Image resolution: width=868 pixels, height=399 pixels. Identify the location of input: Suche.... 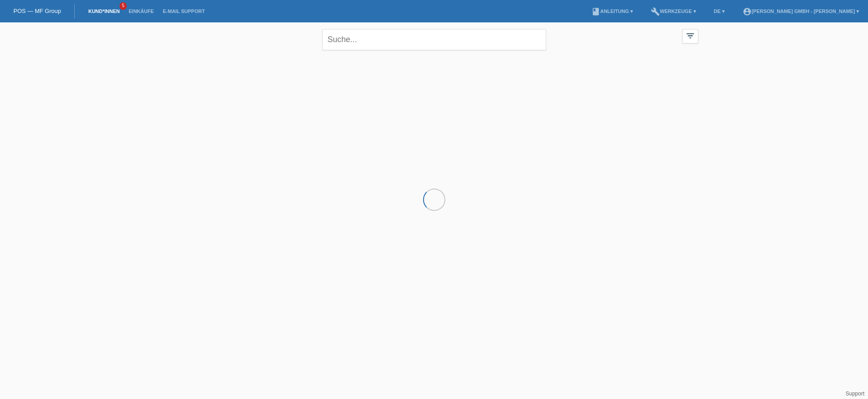
(434, 39).